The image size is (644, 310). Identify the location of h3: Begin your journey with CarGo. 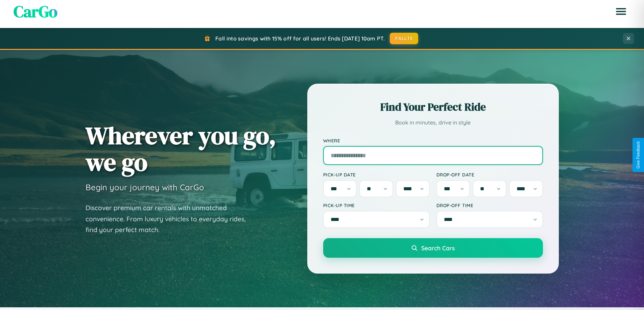
(145, 187).